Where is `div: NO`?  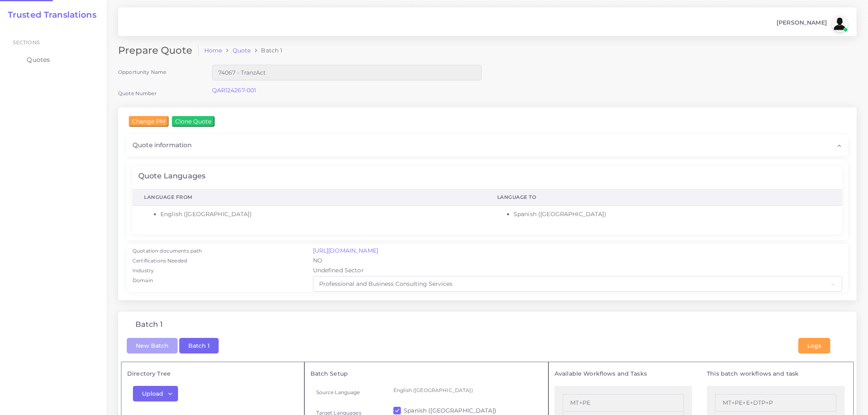 div: NO is located at coordinates (577, 261).